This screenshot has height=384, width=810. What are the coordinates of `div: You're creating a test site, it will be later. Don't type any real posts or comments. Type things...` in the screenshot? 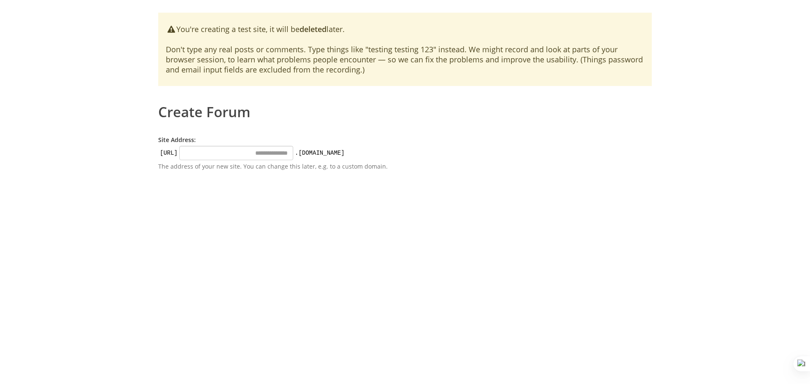 It's located at (405, 49).